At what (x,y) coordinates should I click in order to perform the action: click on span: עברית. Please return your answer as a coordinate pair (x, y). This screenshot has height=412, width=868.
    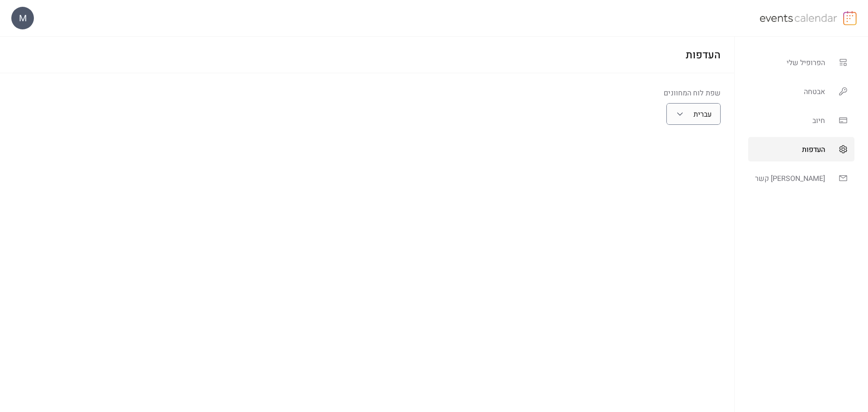
    Looking at the image, I should click on (702, 115).